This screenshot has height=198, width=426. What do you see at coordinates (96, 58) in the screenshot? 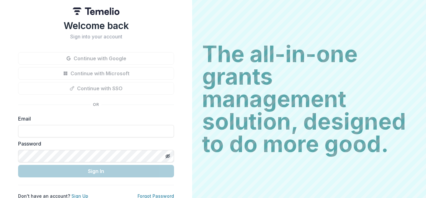
I see `button: Continue with Google` at bounding box center [96, 58].